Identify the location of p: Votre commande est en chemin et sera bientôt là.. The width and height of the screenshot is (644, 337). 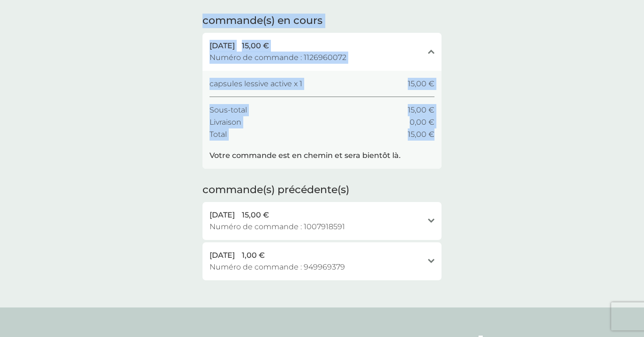
(305, 156).